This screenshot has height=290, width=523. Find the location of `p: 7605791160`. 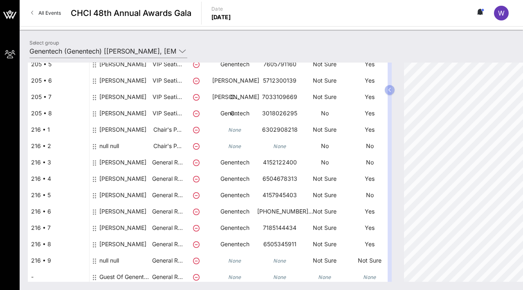

p: 7605791160 is located at coordinates (280, 64).